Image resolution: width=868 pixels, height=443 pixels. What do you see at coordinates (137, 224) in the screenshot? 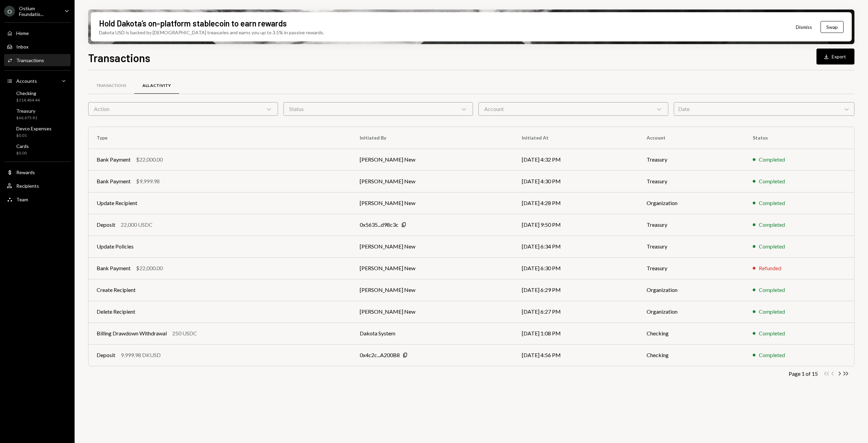
I see `div: 22,000 USDC` at bounding box center [137, 224].